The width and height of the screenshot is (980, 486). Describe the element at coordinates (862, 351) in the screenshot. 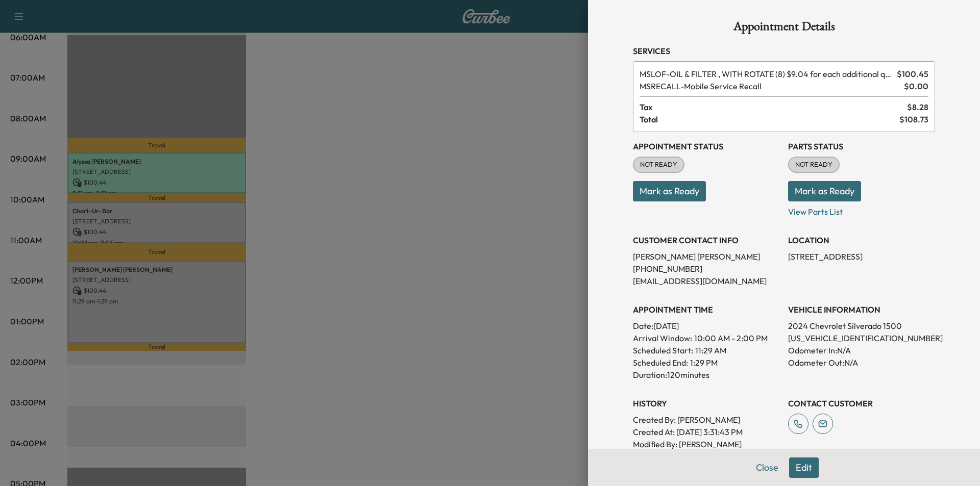

I see `p: Odometer In: N/A` at that location.